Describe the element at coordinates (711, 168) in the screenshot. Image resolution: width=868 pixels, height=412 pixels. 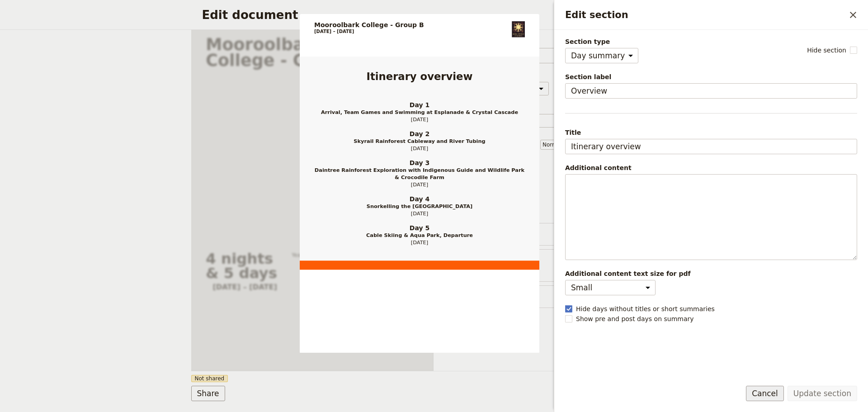
I see `div: Additional content` at that location.